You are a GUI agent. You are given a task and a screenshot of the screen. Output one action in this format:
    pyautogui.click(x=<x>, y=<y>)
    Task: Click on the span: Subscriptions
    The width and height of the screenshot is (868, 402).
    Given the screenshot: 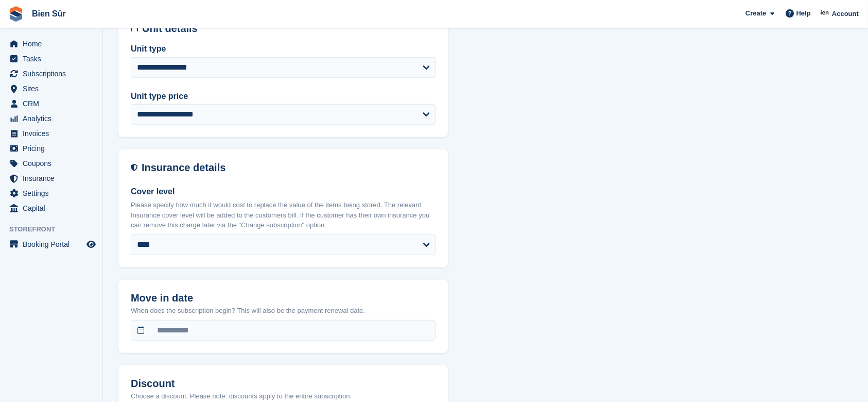 What is the action you would take?
    pyautogui.click(x=53, y=74)
    